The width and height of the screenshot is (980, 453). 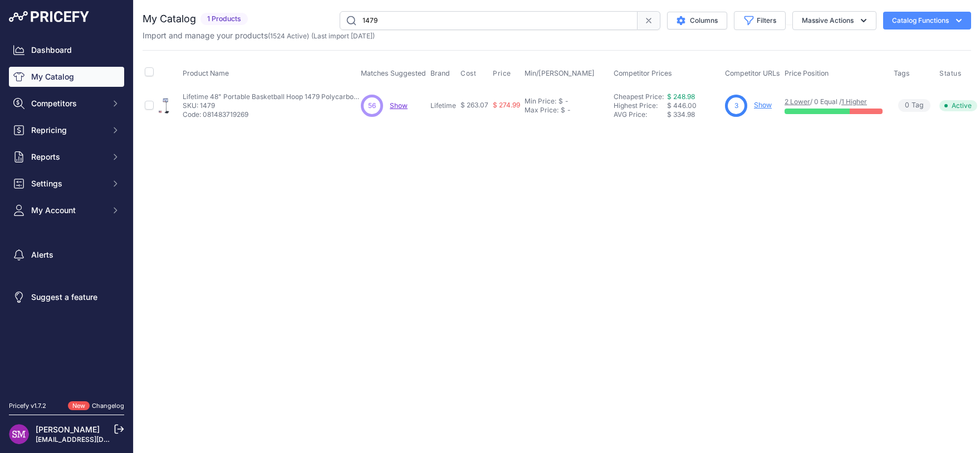 I want to click on p: Code: 081483719269, so click(x=271, y=114).